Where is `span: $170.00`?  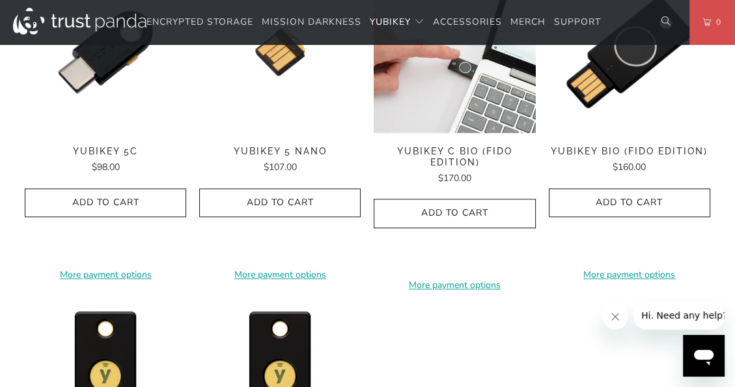 span: $170.00 is located at coordinates (454, 178).